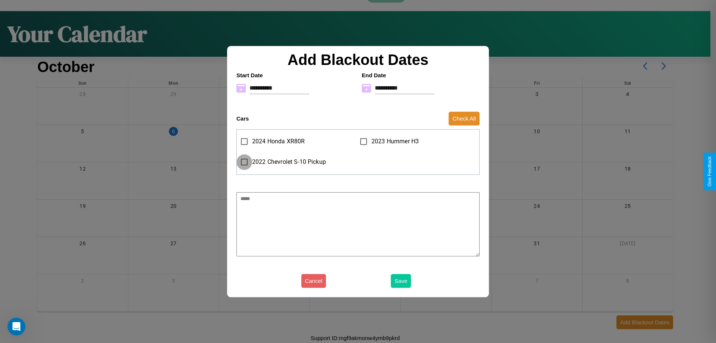  Describe the element at coordinates (420, 75) in the screenshot. I see `h4: End Date` at that location.